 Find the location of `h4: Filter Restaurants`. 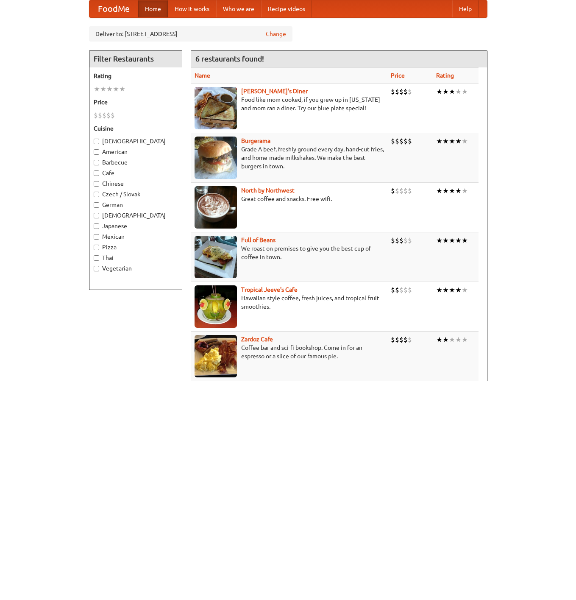

h4: Filter Restaurants is located at coordinates (136, 59).